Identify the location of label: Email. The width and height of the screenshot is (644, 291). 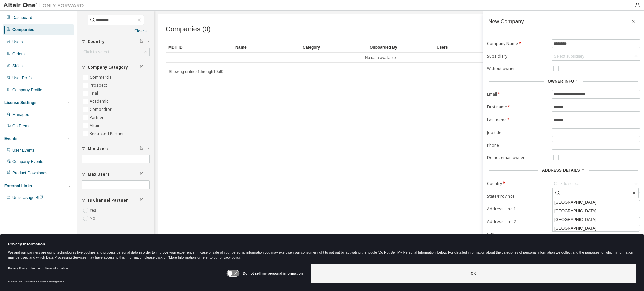
(517, 95).